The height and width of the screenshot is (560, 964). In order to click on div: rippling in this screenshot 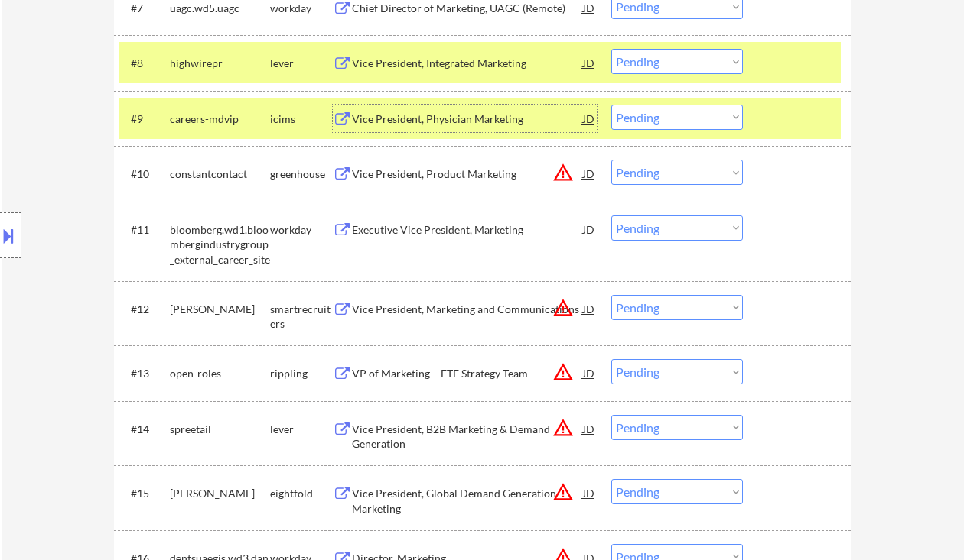, I will do `click(301, 374)`.